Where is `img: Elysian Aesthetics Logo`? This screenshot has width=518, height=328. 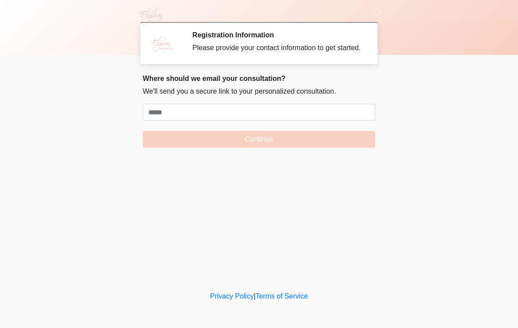 img: Elysian Aesthetics Logo is located at coordinates (152, 16).